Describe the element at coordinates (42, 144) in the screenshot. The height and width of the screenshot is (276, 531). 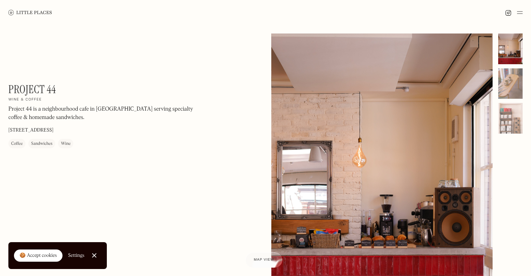
I see `div: Sandwiches` at that location.